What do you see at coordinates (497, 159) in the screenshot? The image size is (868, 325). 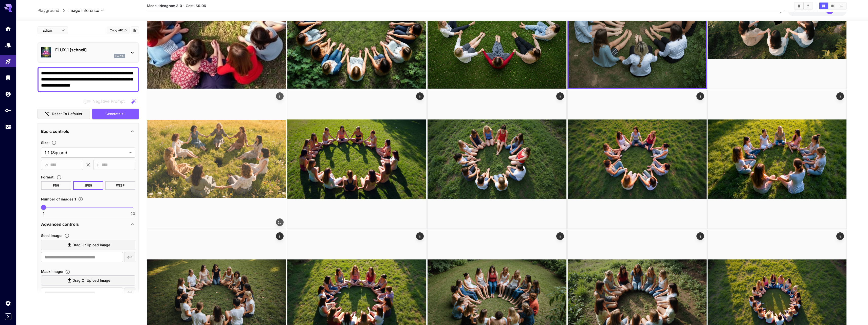 I see `img: 2Q==` at bounding box center [497, 159].